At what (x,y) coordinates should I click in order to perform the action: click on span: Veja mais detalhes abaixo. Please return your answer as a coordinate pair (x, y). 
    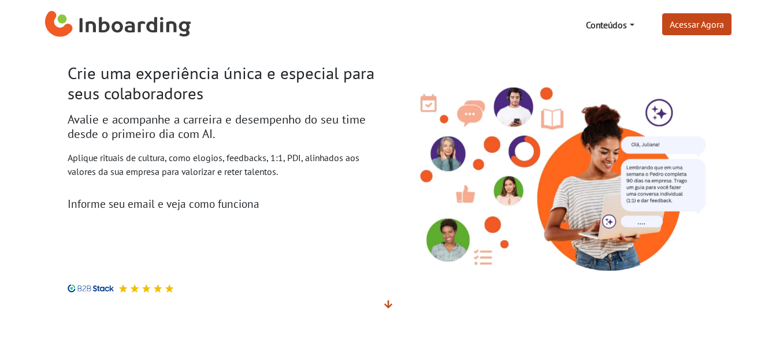
    Looking at the image, I should click on (389, 305).